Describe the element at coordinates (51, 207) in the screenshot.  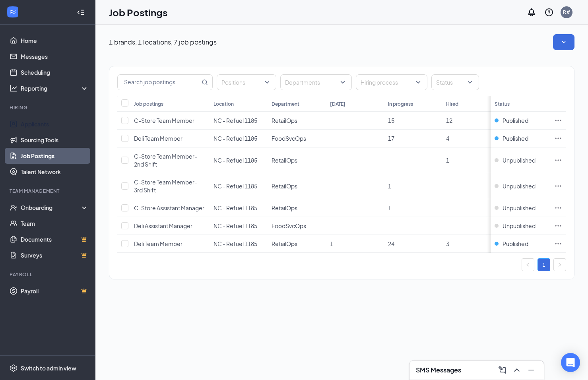
I see `div: Onboarding` at that location.